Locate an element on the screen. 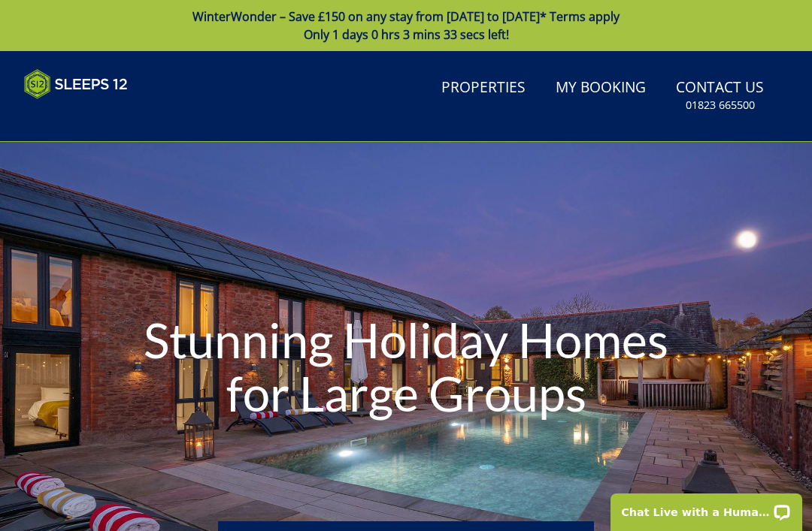  h1: Stunning Holiday Homes for Large Groups is located at coordinates (406, 367).